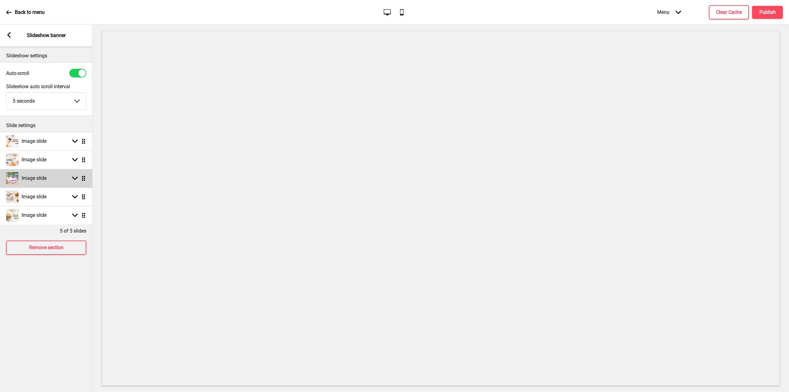 This screenshot has height=392, width=789. What do you see at coordinates (46, 248) in the screenshot?
I see `h4: Remove section` at bounding box center [46, 248].